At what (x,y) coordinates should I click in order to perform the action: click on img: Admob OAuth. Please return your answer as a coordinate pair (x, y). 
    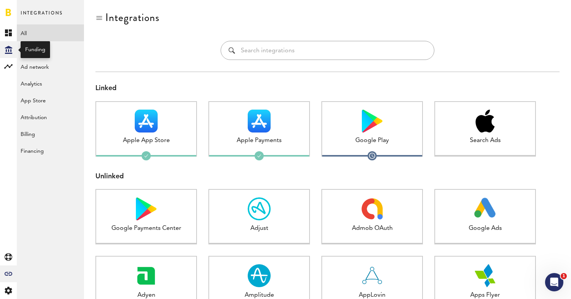
    Looking at the image, I should click on (372, 209).